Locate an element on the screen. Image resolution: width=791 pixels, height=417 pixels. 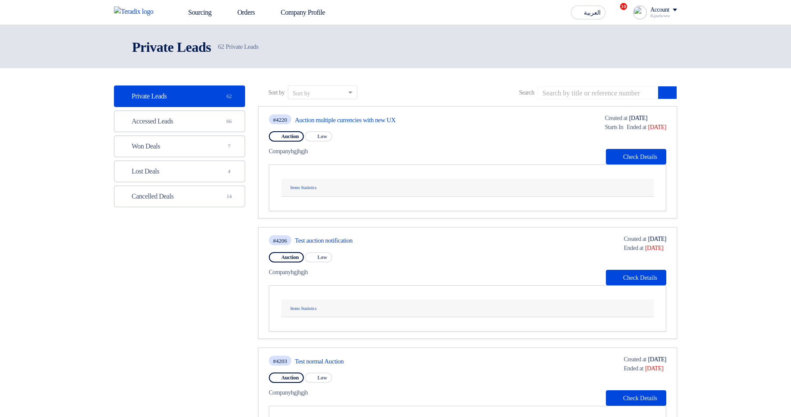
span: Private Leads is located at coordinates (238, 47).